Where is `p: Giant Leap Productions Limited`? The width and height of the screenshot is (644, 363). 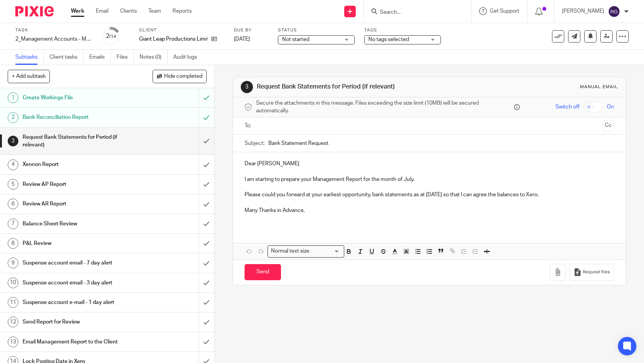
p: Giant Leap Productions Limited is located at coordinates (173, 39).